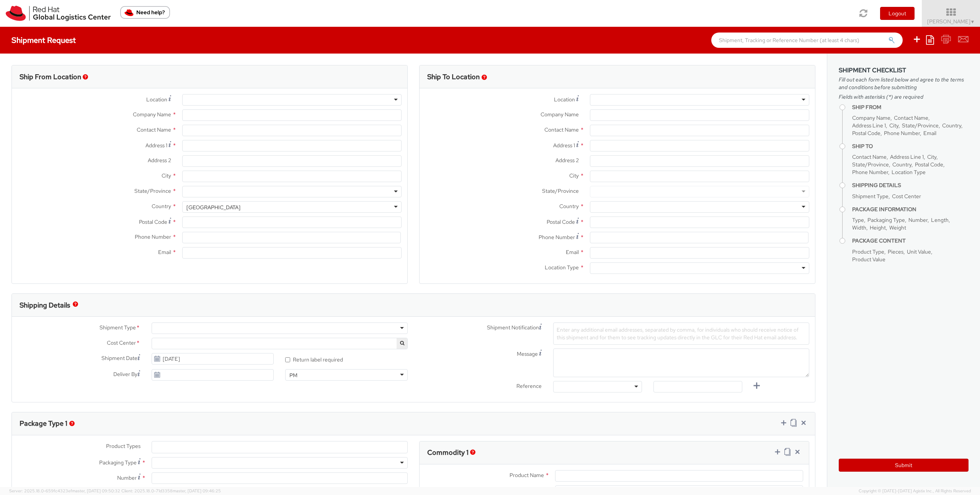  What do you see at coordinates (903, 70) in the screenshot?
I see `h3: Shipment Checklist` at bounding box center [903, 70].